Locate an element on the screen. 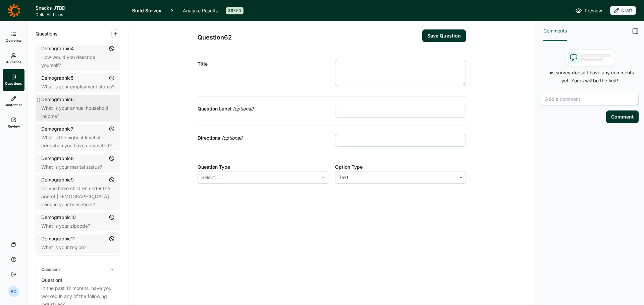 This screenshot has height=305, width=644. div: What is your employment status? is located at coordinates (78, 87).